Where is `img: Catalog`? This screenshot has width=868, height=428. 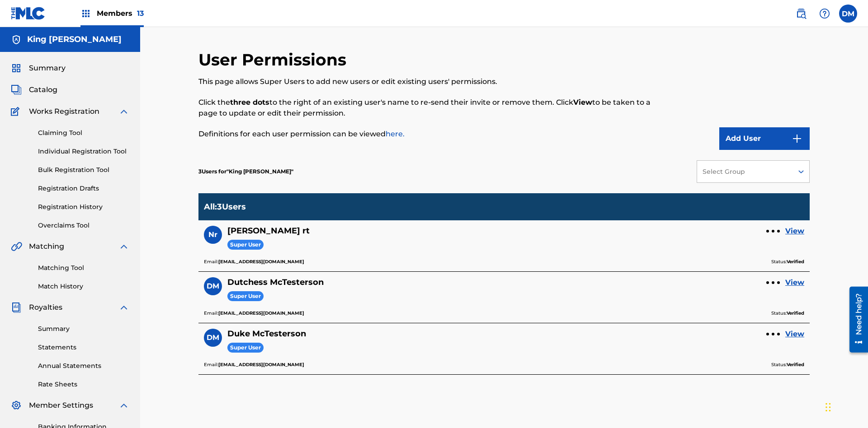
img: Catalog is located at coordinates (16, 90).